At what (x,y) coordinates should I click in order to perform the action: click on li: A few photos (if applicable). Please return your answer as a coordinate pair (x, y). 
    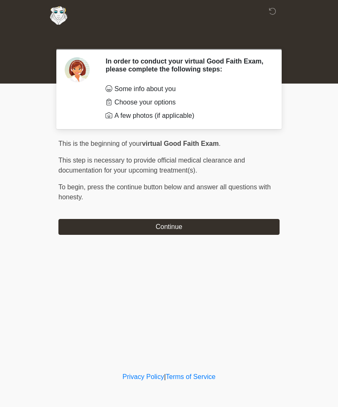
    Looking at the image, I should click on (186, 116).